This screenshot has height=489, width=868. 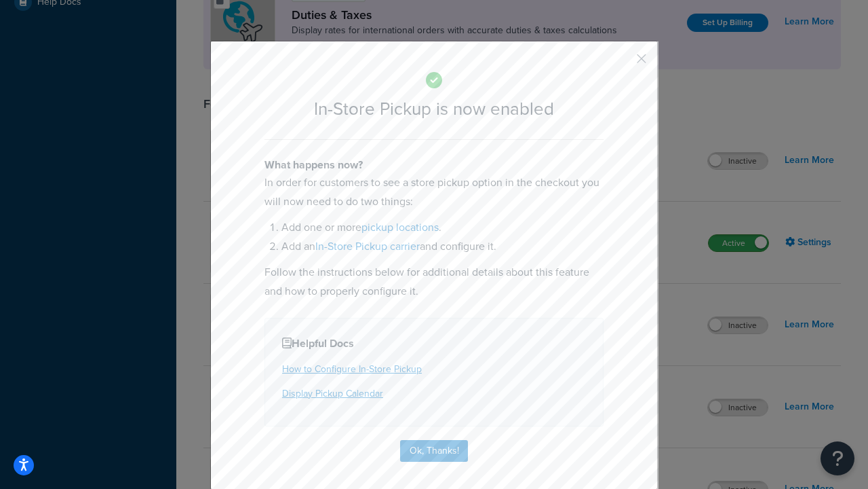 I want to click on a: How to Configure In-Store Pickup, so click(x=352, y=368).